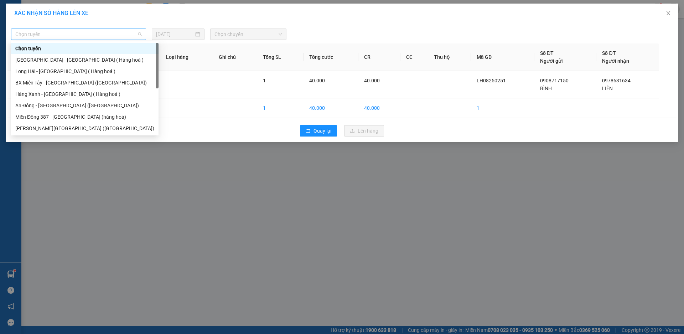 The width and height of the screenshot is (684, 334). I want to click on span: R :, so click(9, 50).